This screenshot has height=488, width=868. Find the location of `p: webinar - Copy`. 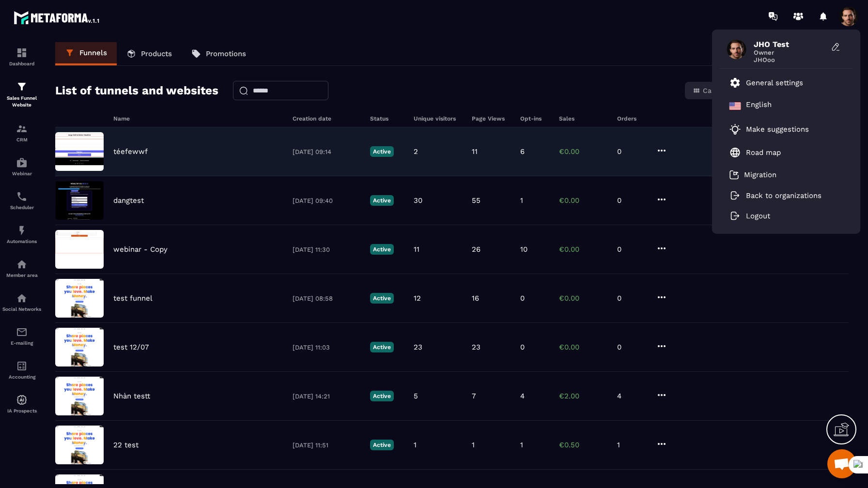

p: webinar - Copy is located at coordinates (140, 249).